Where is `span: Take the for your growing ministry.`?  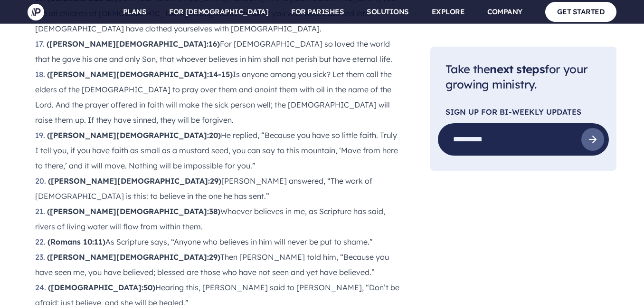 span: Take the for your growing ministry. is located at coordinates (516, 76).